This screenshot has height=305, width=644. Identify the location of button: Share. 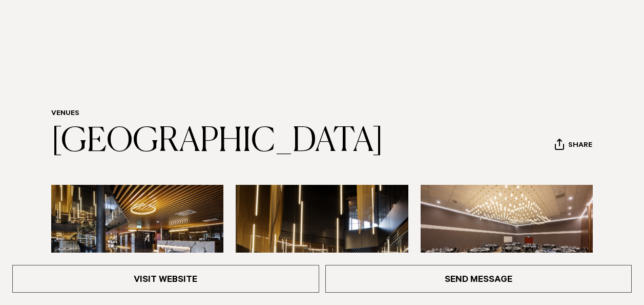
(573, 146).